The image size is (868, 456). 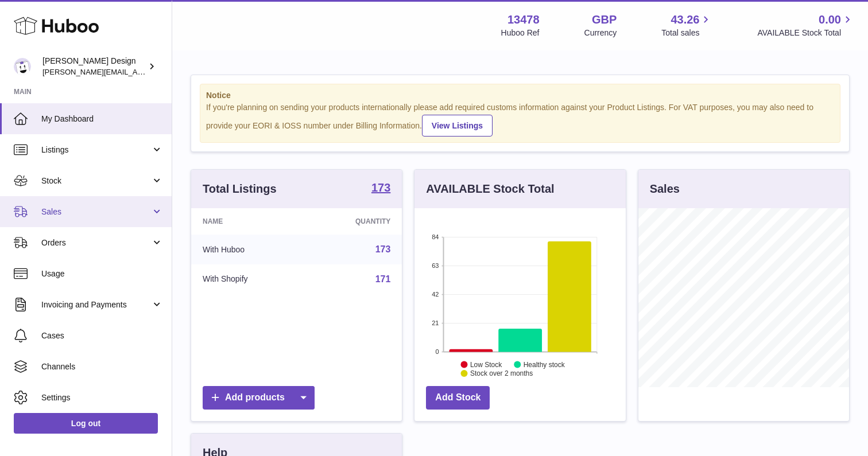 What do you see at coordinates (457, 126) in the screenshot?
I see `a: View Listings` at bounding box center [457, 126].